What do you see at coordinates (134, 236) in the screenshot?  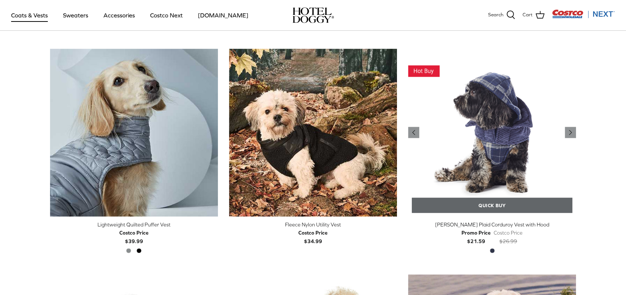 I see `b: $39.99` at bounding box center [134, 236].